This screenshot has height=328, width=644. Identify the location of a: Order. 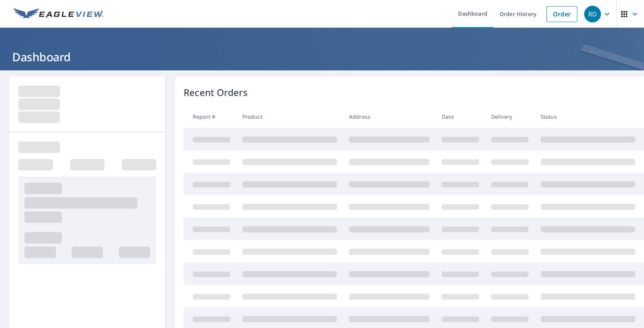
(562, 14).